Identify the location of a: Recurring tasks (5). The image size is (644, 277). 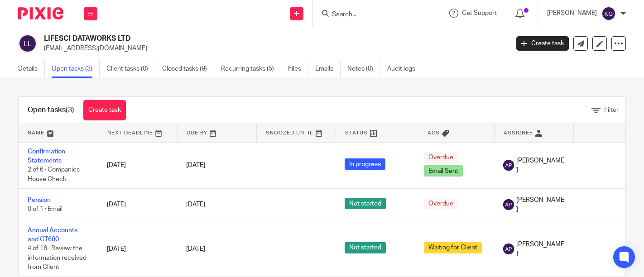
(251, 69).